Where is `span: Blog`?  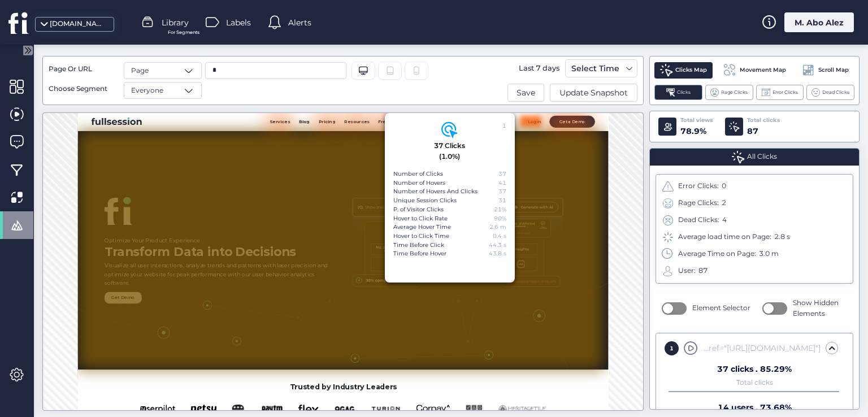 span: Blog is located at coordinates (464, 19).